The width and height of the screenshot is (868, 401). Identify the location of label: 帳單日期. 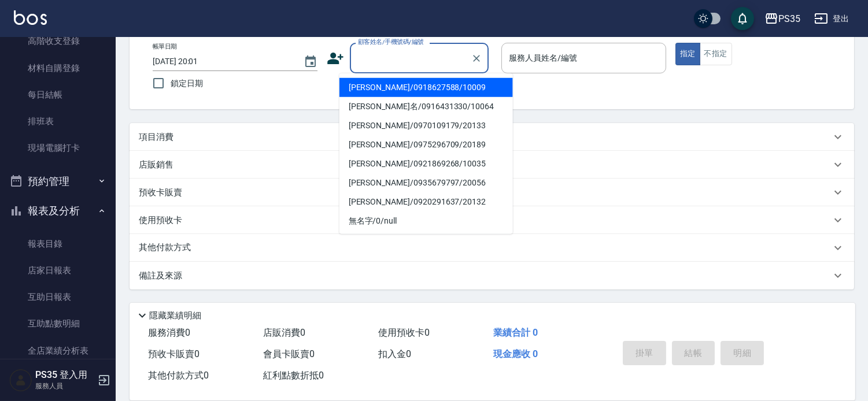
(165, 46).